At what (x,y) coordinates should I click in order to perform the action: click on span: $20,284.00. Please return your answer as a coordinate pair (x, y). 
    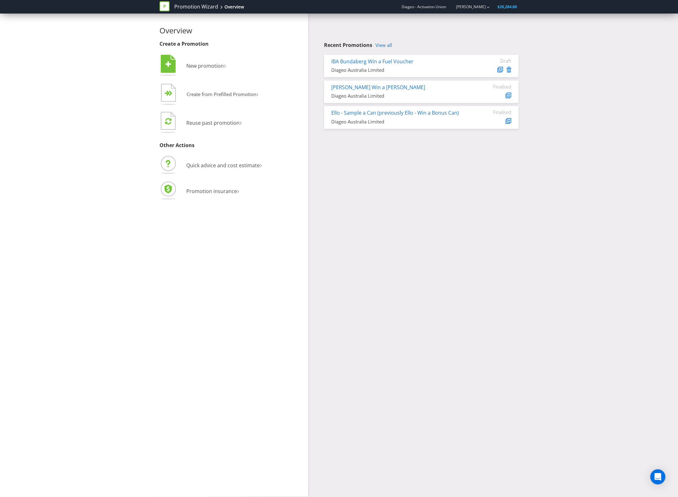
    Looking at the image, I should click on (507, 7).